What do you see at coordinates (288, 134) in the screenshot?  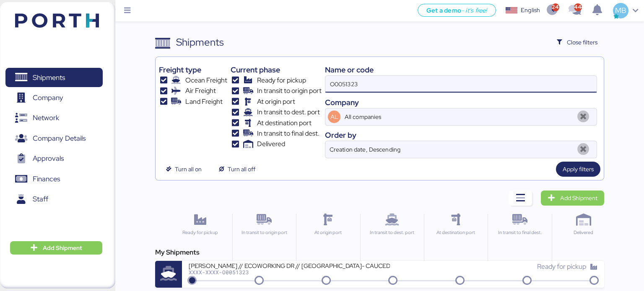 I see `span: In transit to final dest.` at bounding box center [288, 134].